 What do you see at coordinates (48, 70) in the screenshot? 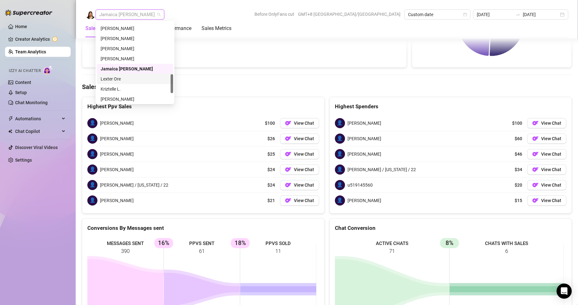
I see `img: AI Chatter` at bounding box center [48, 70].